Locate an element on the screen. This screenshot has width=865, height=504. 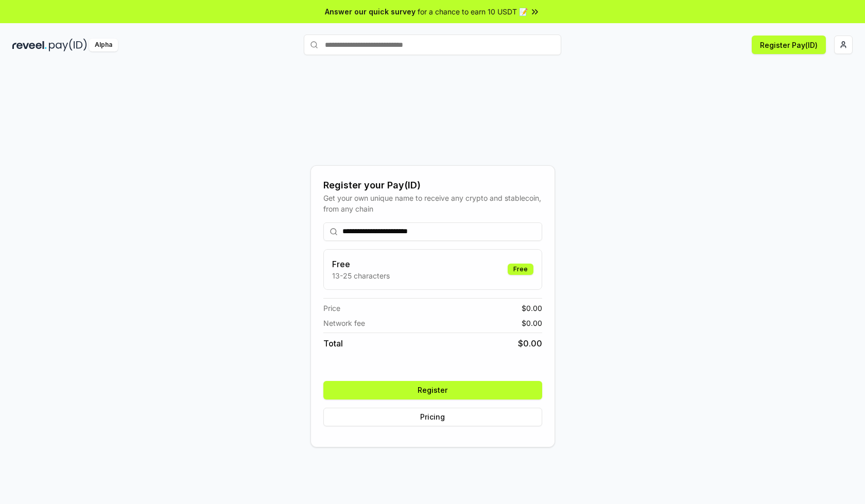
div: Register your Pay(ID) is located at coordinates (432, 185).